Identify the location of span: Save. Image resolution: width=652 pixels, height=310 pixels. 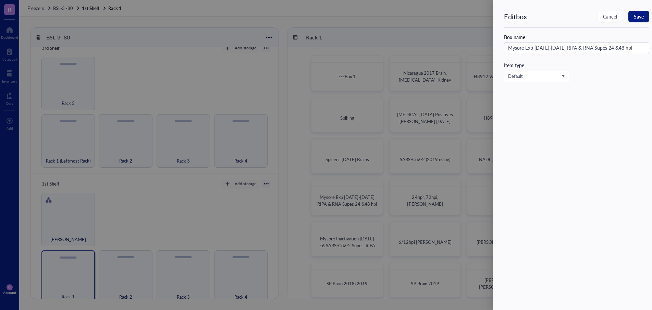
(639, 16).